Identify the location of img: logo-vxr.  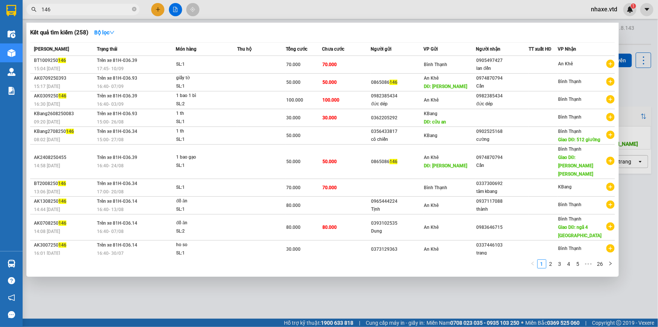
(11, 11).